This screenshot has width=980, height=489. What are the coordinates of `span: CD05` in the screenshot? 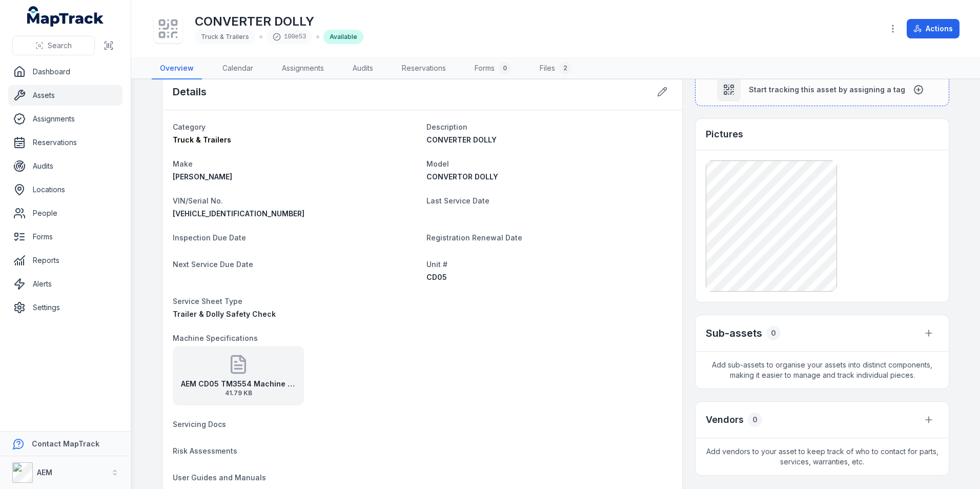 It's located at (436, 277).